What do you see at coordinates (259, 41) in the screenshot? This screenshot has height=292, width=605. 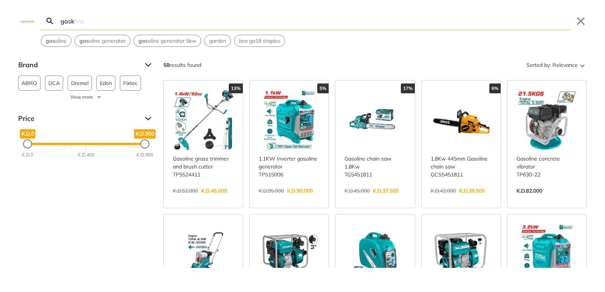 I see `span: box ga18 staples` at bounding box center [259, 41].